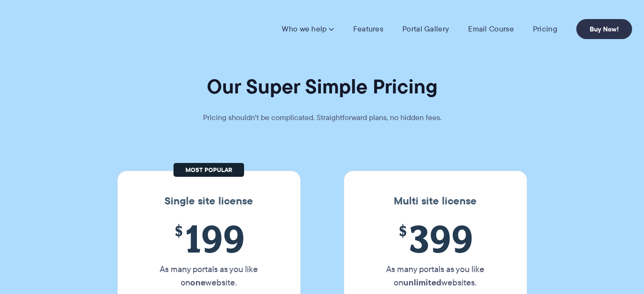 This screenshot has height=294, width=644. I want to click on span: 199, so click(209, 238).